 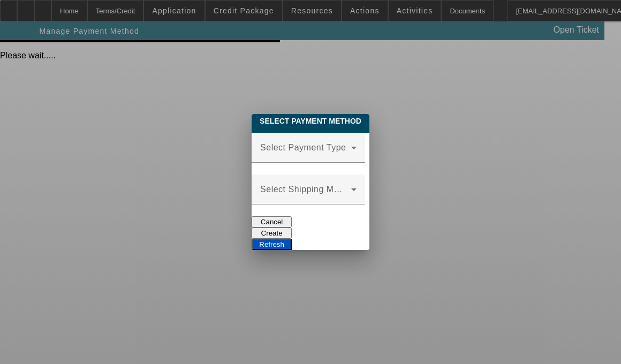 What do you see at coordinates (311, 121) in the screenshot?
I see `span: Select Payment Method` at bounding box center [311, 121].